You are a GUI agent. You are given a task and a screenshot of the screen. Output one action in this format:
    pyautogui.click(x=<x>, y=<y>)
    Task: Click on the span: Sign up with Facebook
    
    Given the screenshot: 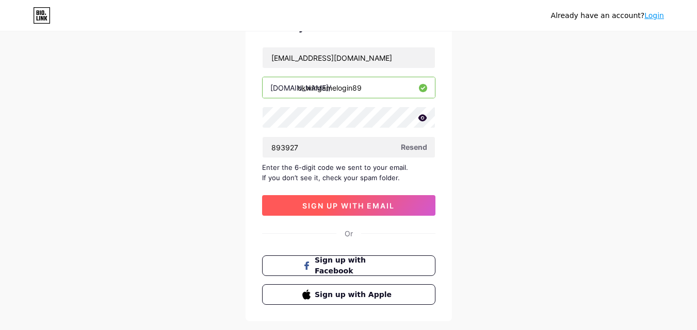 What is the action you would take?
    pyautogui.click(x=354, y=266)
    